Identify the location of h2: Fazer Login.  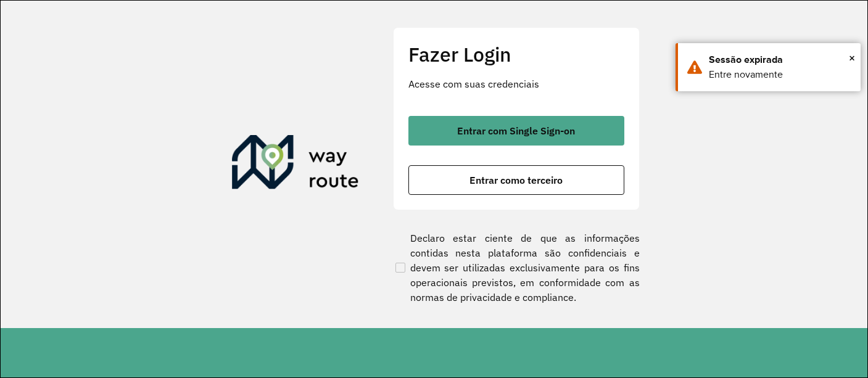
(516, 54).